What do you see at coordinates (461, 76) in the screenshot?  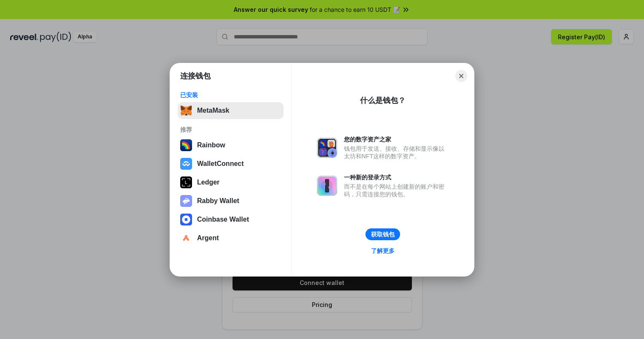 I see `button: Close` at bounding box center [461, 76].